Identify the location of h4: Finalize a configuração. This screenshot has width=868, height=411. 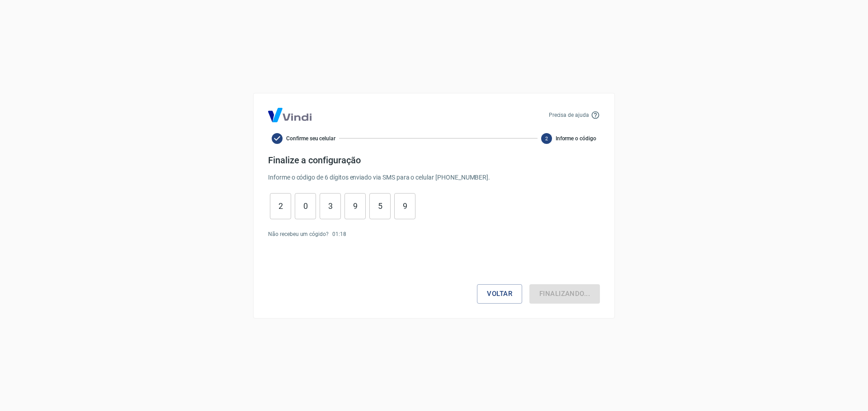
(434, 160).